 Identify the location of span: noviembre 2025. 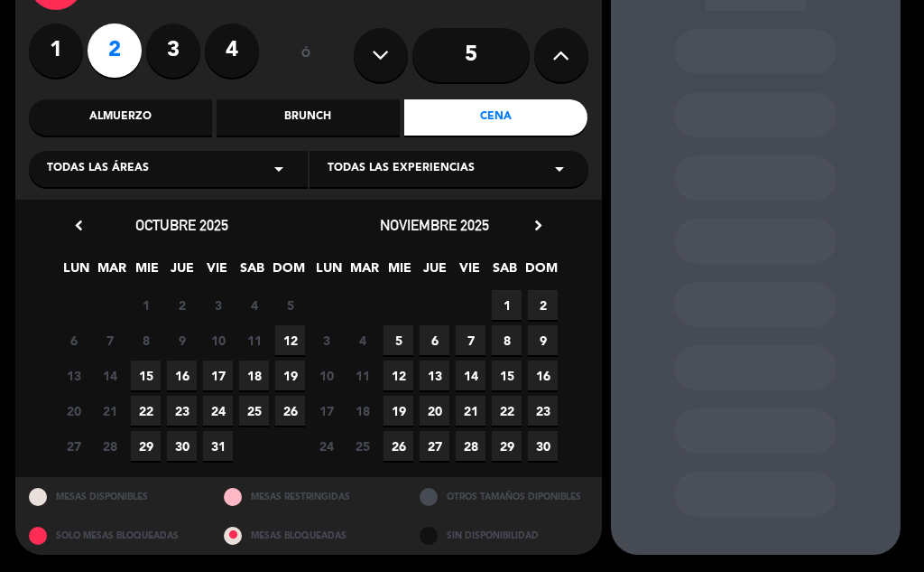
(434, 225).